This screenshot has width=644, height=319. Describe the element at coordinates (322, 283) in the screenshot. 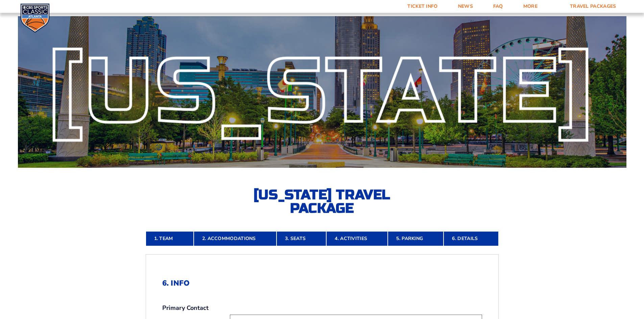

I see `h2: 6. Info` at that location.